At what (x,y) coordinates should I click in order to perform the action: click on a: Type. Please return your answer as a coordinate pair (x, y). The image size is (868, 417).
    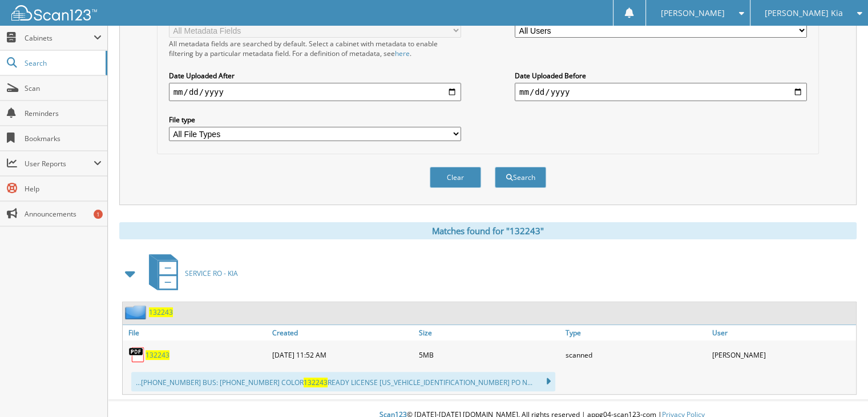
    Looking at the image, I should click on (636, 333).